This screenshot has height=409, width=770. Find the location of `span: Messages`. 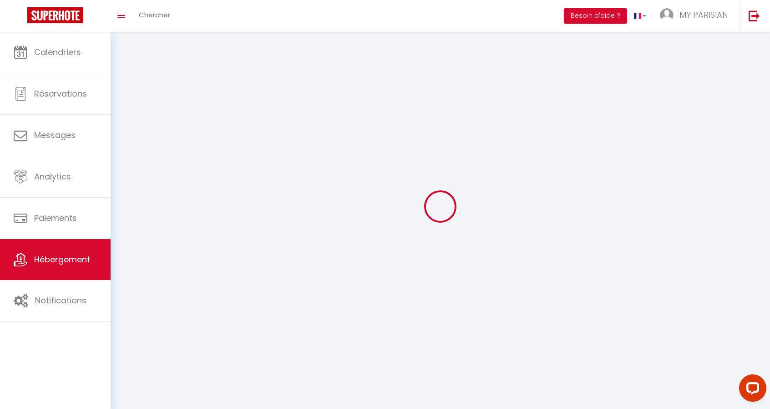

span: Messages is located at coordinates (55, 135).